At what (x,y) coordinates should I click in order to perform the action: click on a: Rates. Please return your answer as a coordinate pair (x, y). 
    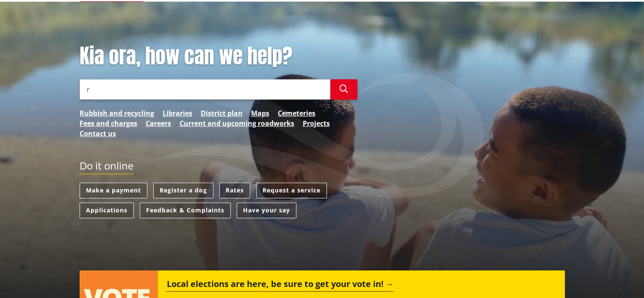
    Looking at the image, I should click on (234, 190).